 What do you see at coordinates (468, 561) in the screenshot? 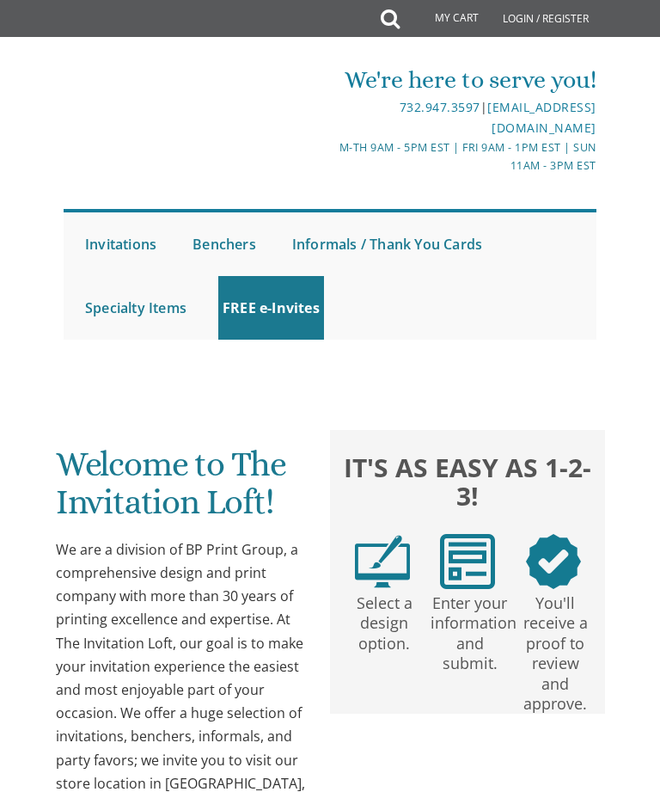
I see `img: step2.png` at bounding box center [468, 561].